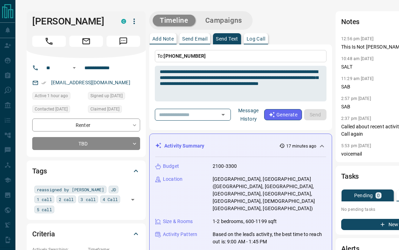 This screenshot has height=250, width=399. I want to click on span: Message, so click(123, 41).